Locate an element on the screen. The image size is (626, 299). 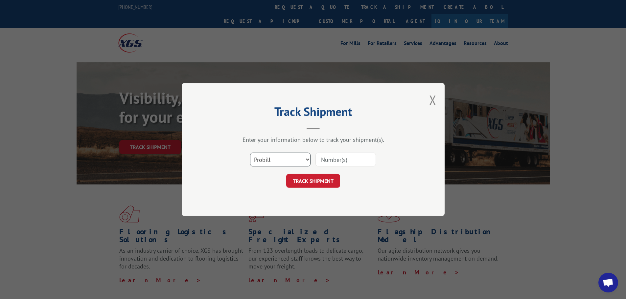
div: Enter your information below to track your shipment(s). is located at coordinates (313, 140).